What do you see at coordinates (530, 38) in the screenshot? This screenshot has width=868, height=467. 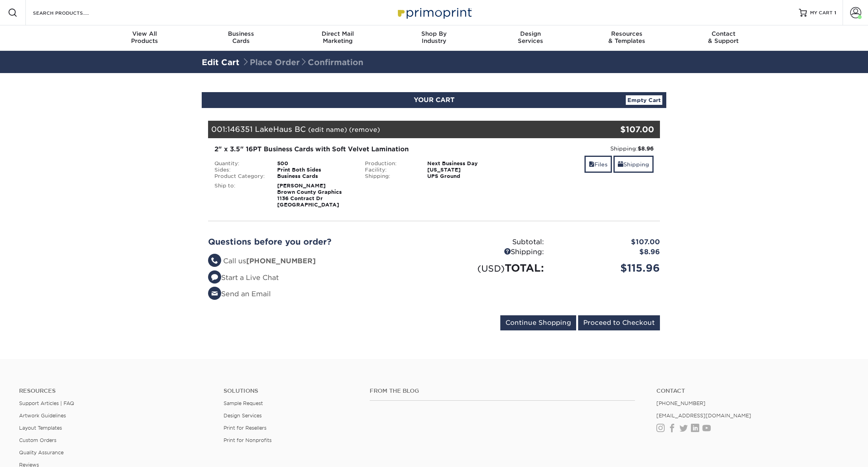 I see `a: DesignServices` at bounding box center [530, 38].